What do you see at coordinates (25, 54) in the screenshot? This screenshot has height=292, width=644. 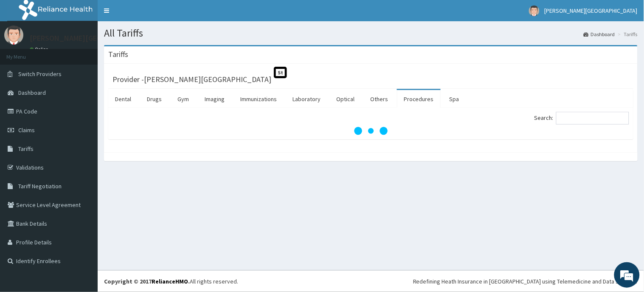 I see `img: d_794563401_company_1708531726252_794563401` at bounding box center [25, 54].